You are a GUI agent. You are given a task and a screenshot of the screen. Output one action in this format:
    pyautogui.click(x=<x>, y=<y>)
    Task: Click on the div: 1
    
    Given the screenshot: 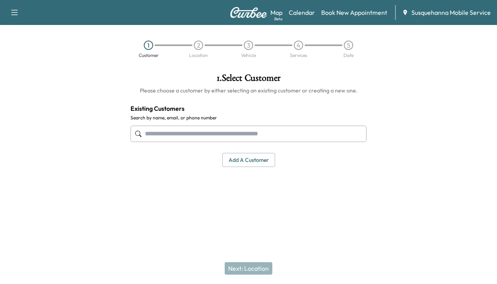 What is the action you would take?
    pyautogui.click(x=148, y=45)
    